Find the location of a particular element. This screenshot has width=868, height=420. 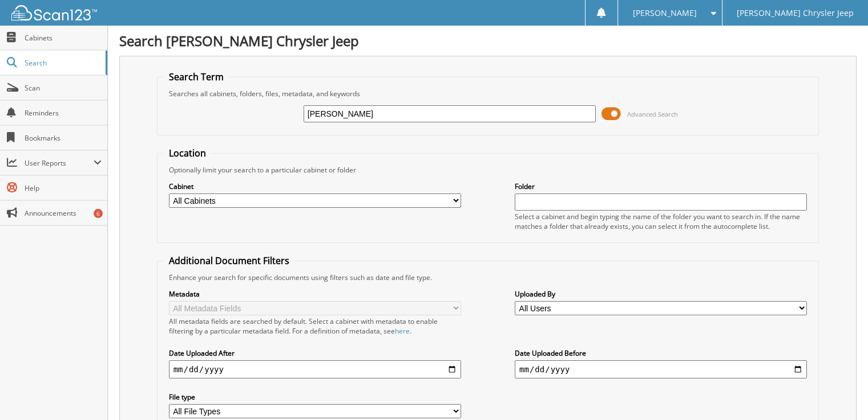

legend: Search Term is located at coordinates (196, 77).